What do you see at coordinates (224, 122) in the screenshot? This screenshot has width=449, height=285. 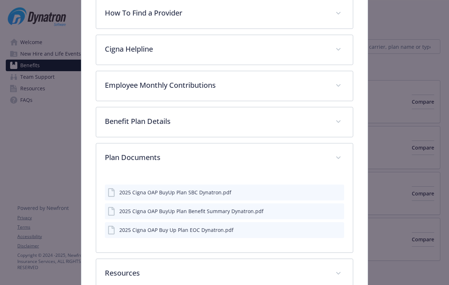 I see `div: Benefit Plan Details` at bounding box center [224, 122].